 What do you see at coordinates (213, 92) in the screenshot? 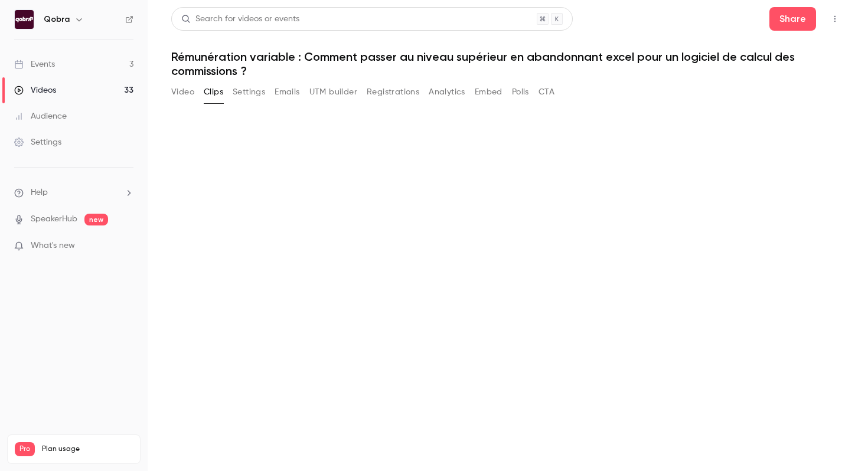
I see `button: Clips` at bounding box center [213, 92].